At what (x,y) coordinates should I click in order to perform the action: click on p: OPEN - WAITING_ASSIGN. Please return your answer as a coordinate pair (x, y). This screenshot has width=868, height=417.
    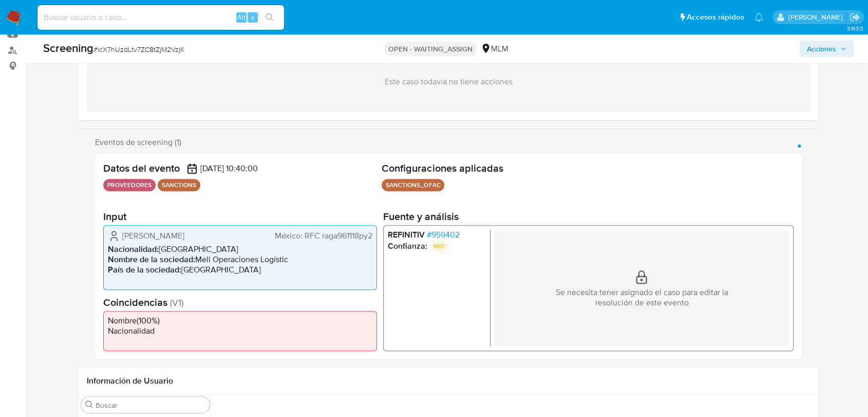
    Looking at the image, I should click on (430, 49).